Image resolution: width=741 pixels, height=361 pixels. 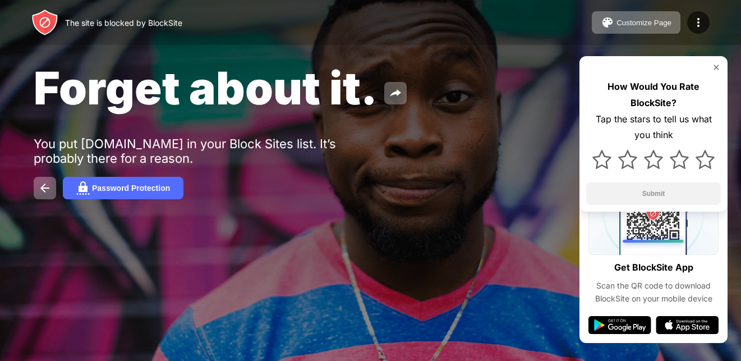 What do you see at coordinates (395, 93) in the screenshot?
I see `img: share.svg` at bounding box center [395, 93].